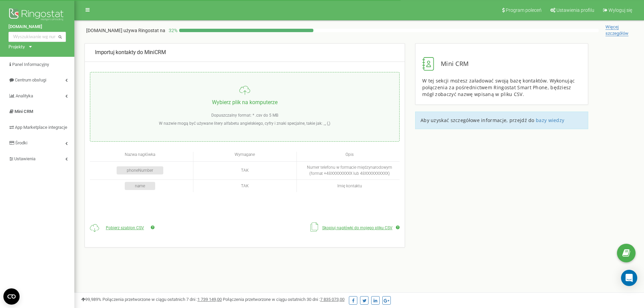  What do you see at coordinates (350, 170) in the screenshot?
I see `span: Numer telefonu w formacie międzynarodowym (format +48XXXXXXXXX lub 48XXXXXXXXXX)` at bounding box center [350, 170].